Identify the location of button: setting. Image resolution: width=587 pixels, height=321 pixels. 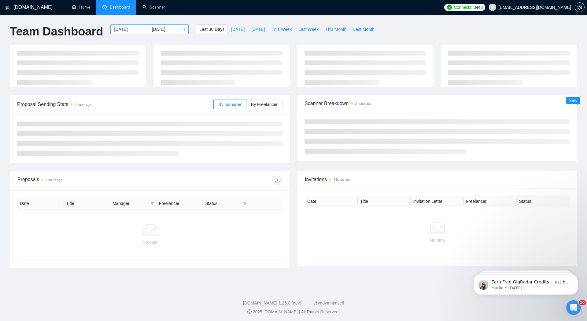
(579, 7).